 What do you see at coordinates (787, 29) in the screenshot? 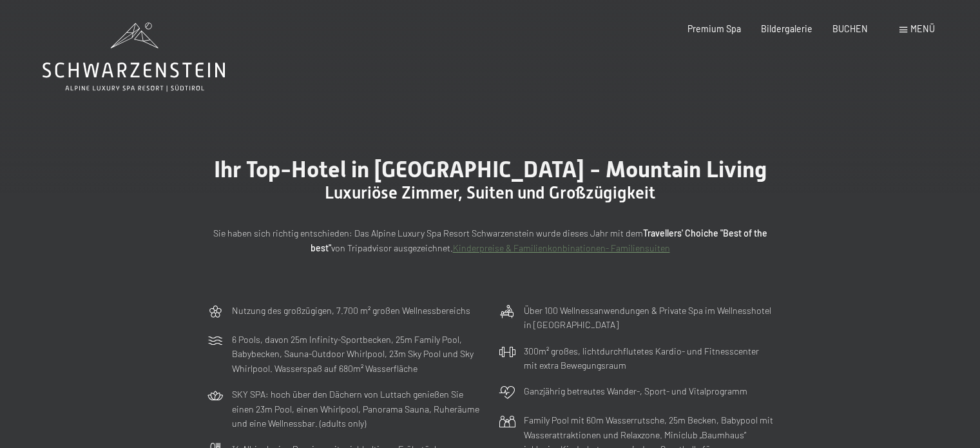
I see `span: Bildergalerie` at bounding box center [787, 29].